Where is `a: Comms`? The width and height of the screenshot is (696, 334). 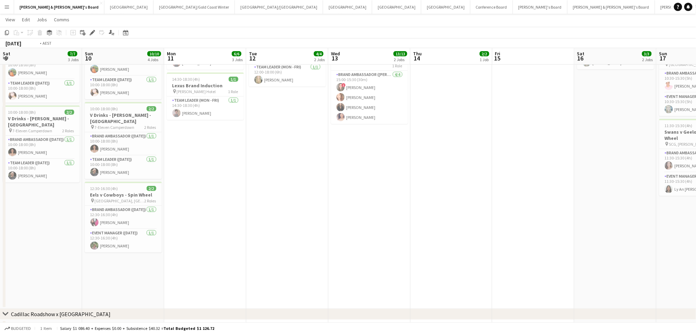 a: Comms is located at coordinates (61, 20).